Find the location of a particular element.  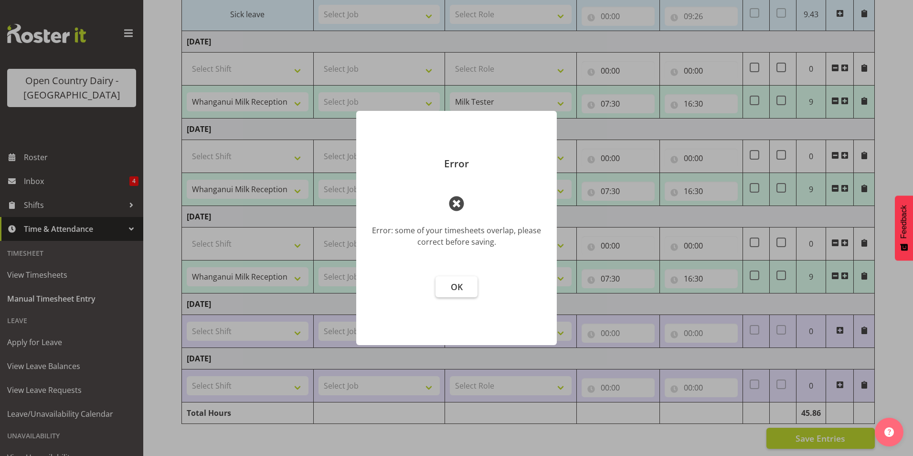

div: Error: some of your timesheets overlap, please correct before saving. is located at coordinates (456, 236).